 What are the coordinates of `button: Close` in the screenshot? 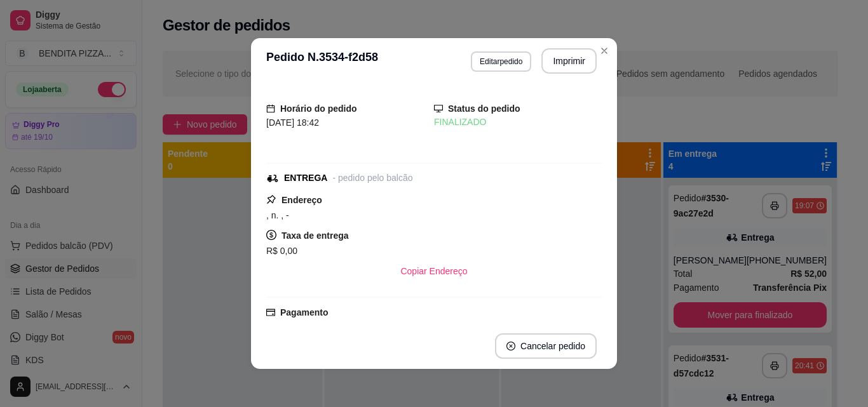 It's located at (604, 51).